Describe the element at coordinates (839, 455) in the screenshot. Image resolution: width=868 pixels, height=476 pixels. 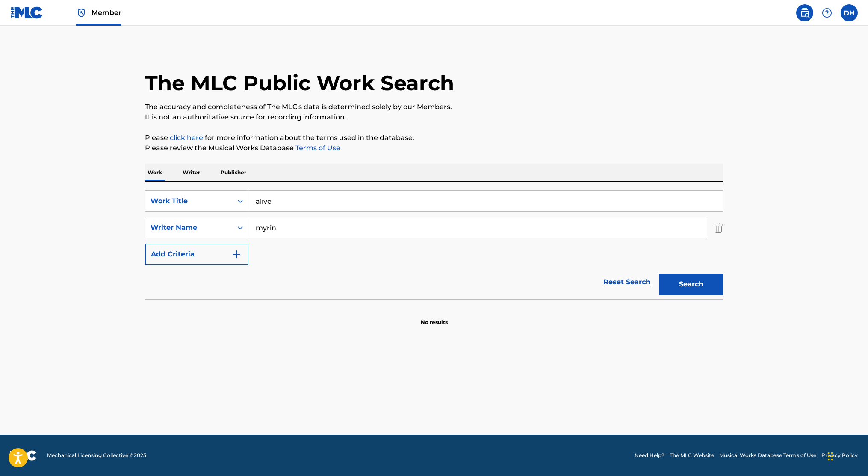
I see `a: Privacy Policy` at that location.